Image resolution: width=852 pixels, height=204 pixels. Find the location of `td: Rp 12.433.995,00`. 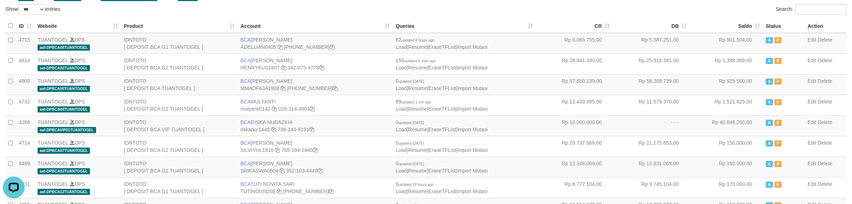

td: Rp 12.433.995,00 is located at coordinates (574, 105).